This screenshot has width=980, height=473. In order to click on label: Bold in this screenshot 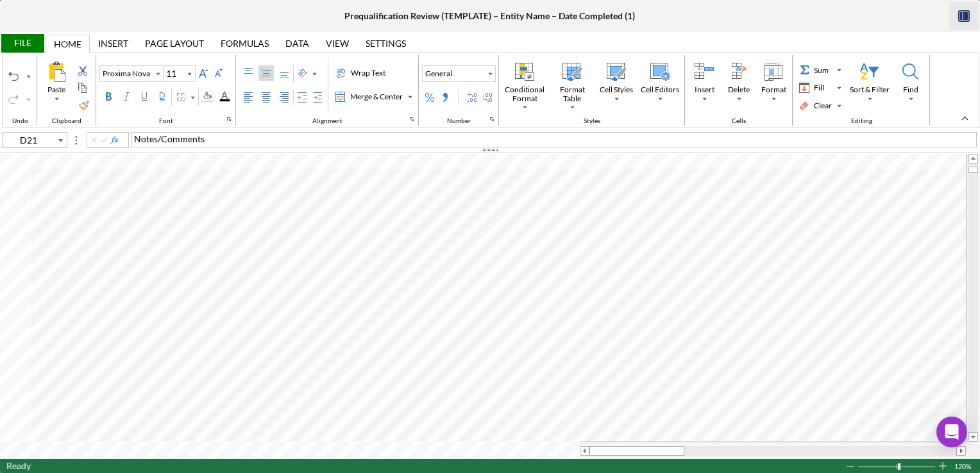, I will do `click(109, 97)`.